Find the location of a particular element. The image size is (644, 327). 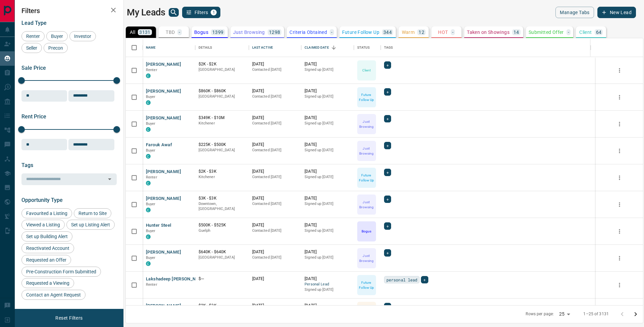

span: Requested an Offer is located at coordinates (46, 260).